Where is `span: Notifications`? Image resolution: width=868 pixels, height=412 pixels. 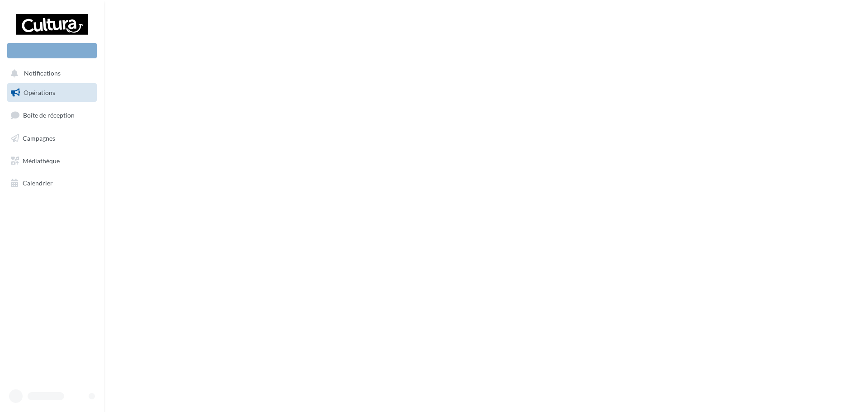
span: Notifications is located at coordinates (42, 73).